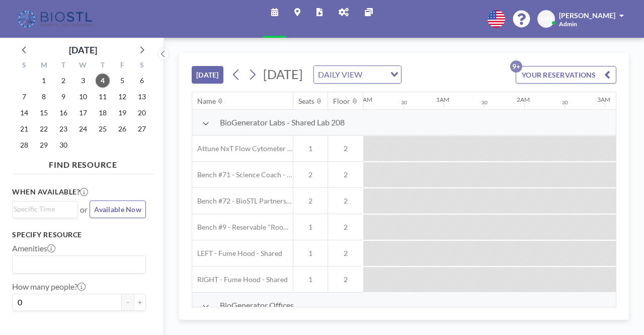 The width and height of the screenshot is (644, 335). What do you see at coordinates (364, 99) in the screenshot?
I see `div: 12AM` at bounding box center [364, 99].